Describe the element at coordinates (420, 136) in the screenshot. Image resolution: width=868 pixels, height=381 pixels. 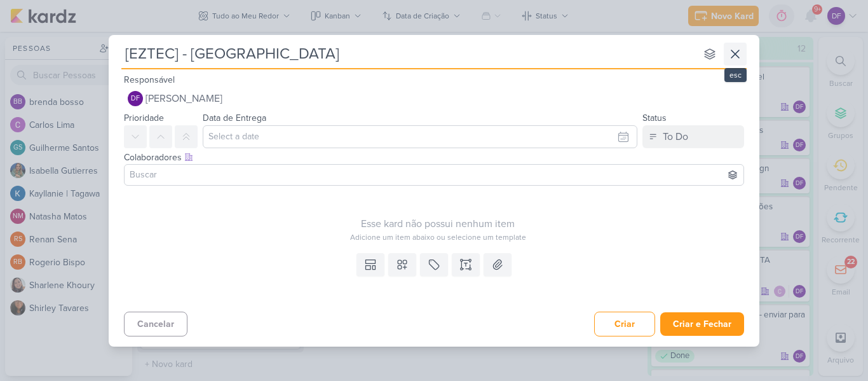
I see `input: Select a date` at that location.